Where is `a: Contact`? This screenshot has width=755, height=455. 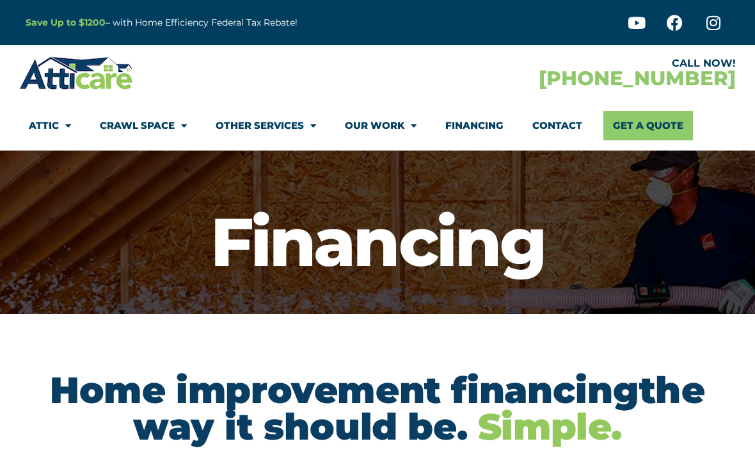 a: Contact is located at coordinates (558, 125).